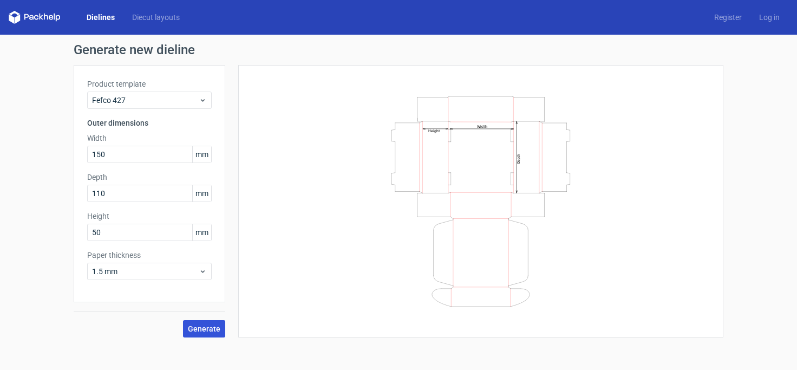 Image resolution: width=797 pixels, height=370 pixels. I want to click on text: Width, so click(482, 126).